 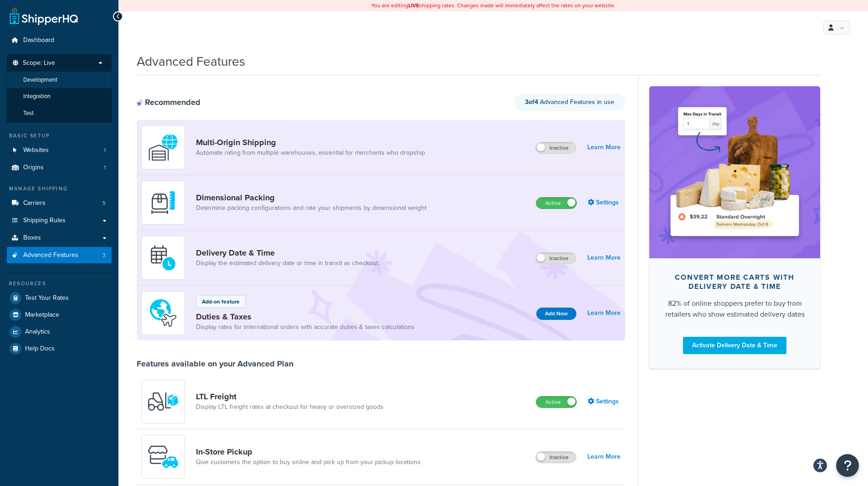 What do you see at coordinates (311, 142) in the screenshot?
I see `a: Multi-Origin Shipping` at bounding box center [311, 142].